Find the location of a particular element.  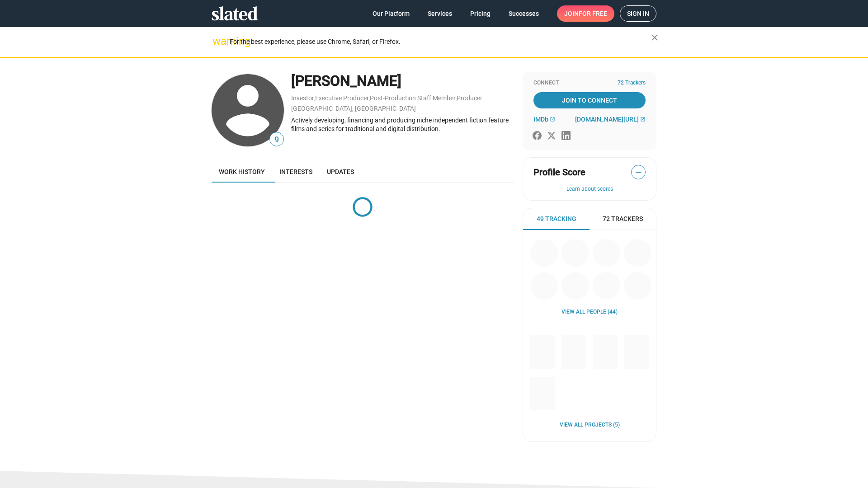

span: Pricing is located at coordinates (480, 14).